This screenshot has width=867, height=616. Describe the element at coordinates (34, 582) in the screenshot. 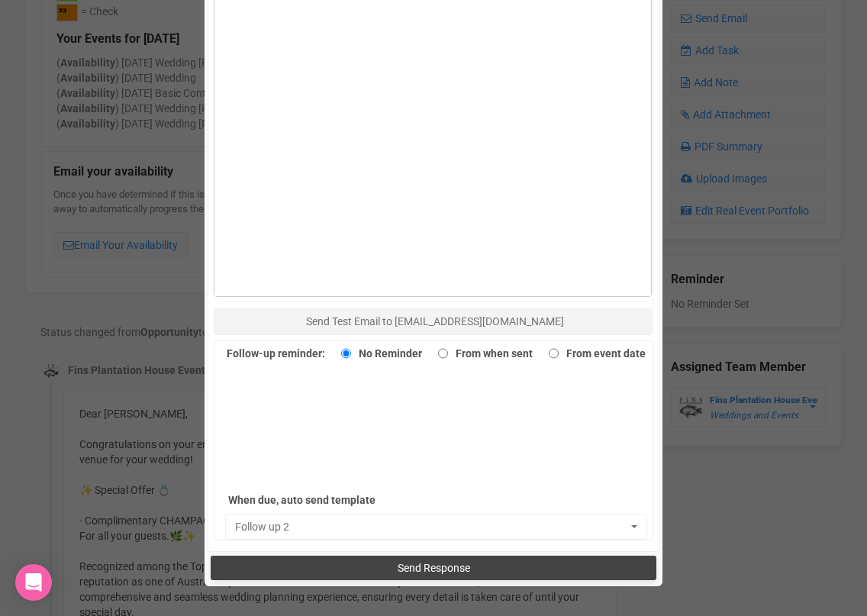

I see `div: Open Intercom Messenger` at that location.